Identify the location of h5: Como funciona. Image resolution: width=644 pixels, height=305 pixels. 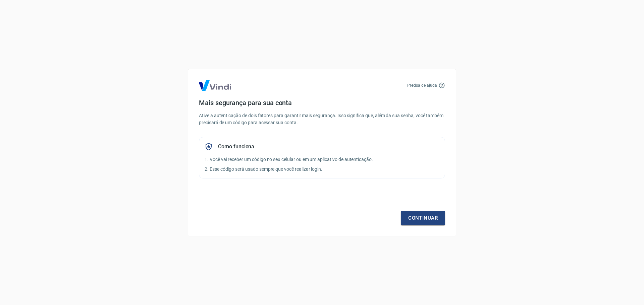
(236, 147).